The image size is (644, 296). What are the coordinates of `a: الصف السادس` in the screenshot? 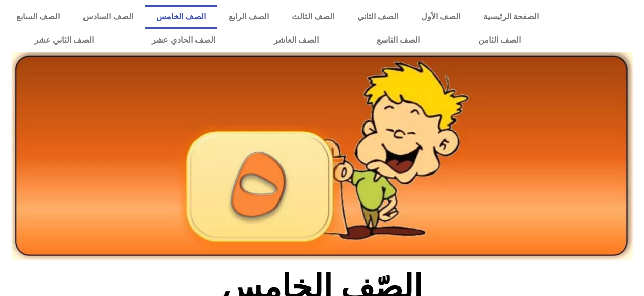 It's located at (108, 17).